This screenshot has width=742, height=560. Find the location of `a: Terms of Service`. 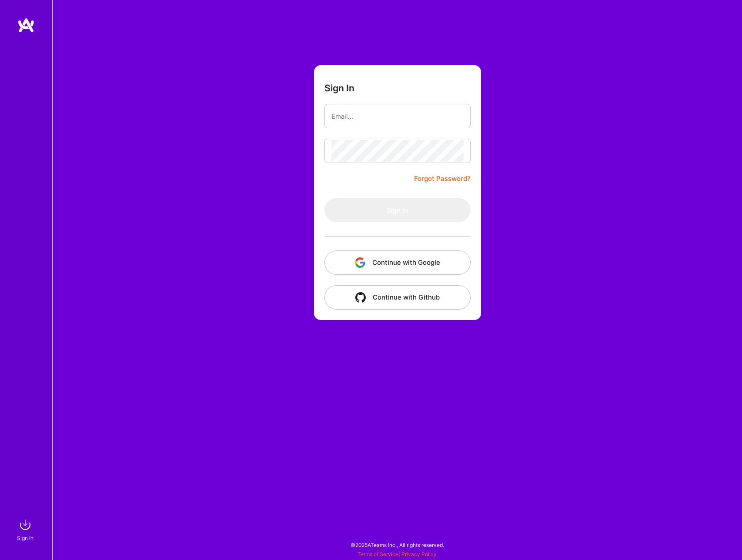

a: Terms of Service is located at coordinates (378, 554).